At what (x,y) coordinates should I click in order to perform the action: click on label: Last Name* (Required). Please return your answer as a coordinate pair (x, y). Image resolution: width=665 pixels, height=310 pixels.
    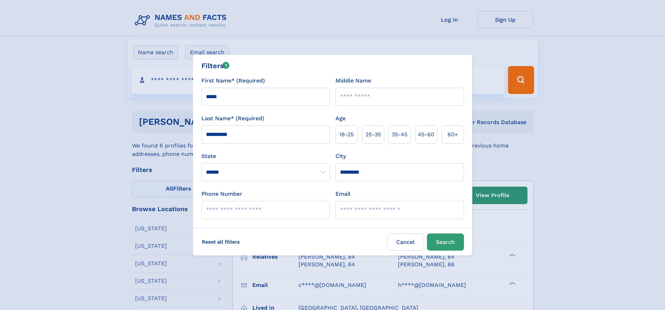
    Looking at the image, I should click on (233, 118).